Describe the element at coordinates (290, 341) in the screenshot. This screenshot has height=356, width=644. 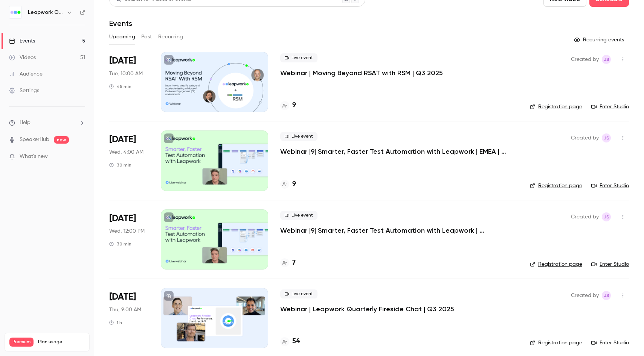
I see `a: 54` at that location.